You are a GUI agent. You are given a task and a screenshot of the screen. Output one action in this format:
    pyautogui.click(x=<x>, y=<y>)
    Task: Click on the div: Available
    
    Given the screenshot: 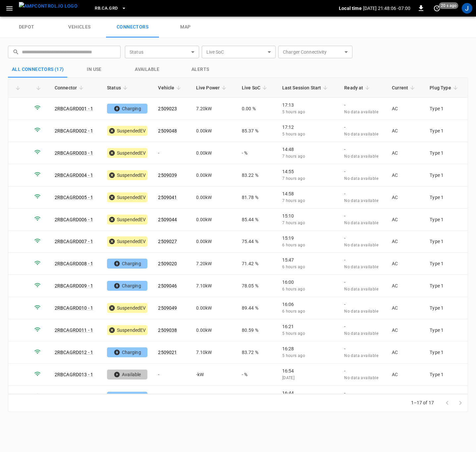 What is the action you would take?
    pyautogui.click(x=127, y=375)
    